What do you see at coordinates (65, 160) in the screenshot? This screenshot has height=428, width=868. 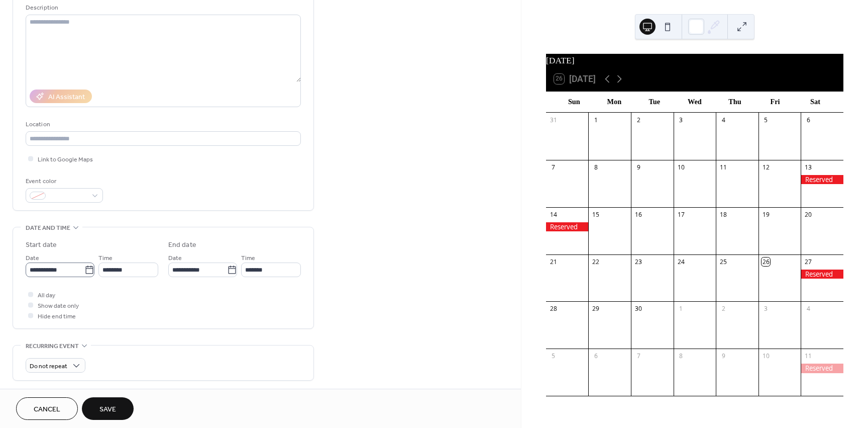 I see `span: Link to Google Maps` at bounding box center [65, 160].